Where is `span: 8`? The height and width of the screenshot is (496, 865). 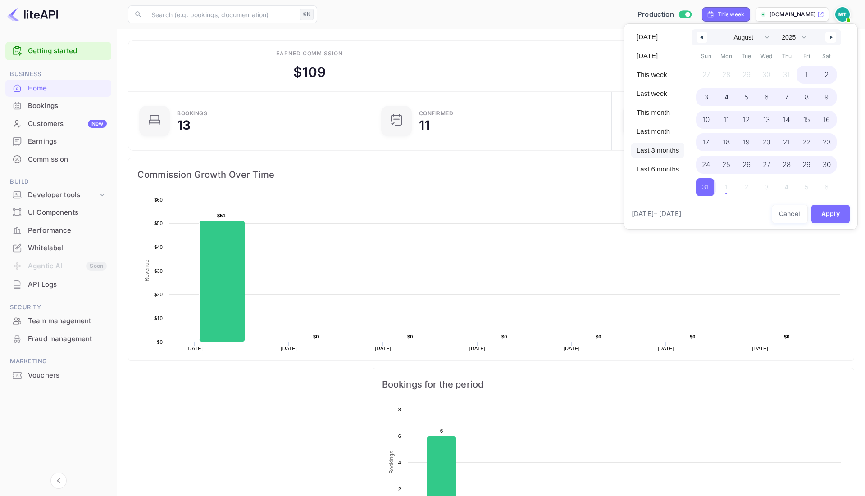
span: 8 is located at coordinates (806, 97).